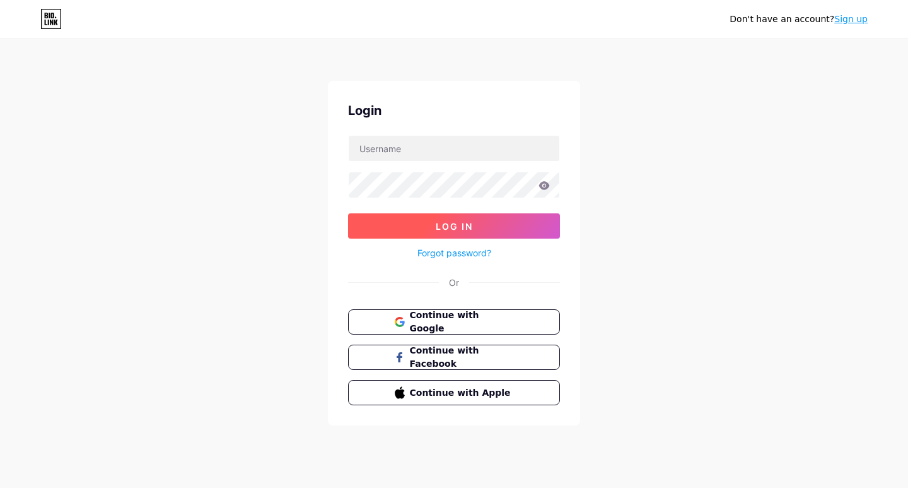  I want to click on button: Continue with Facebook, so click(454, 357).